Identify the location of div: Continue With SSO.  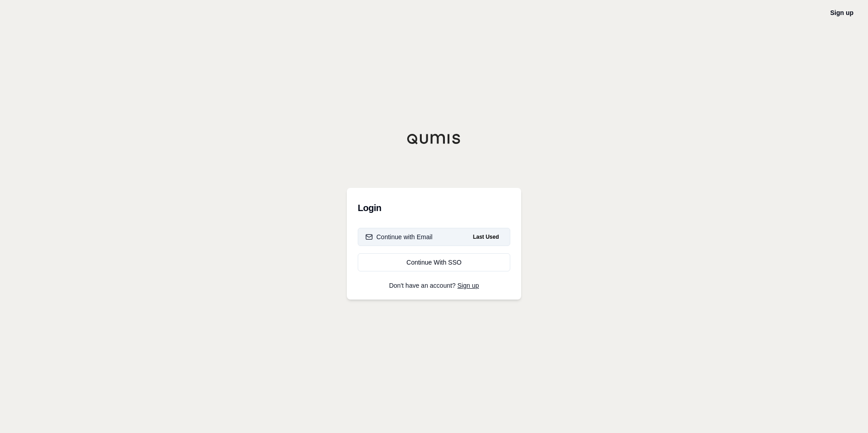
(434, 262).